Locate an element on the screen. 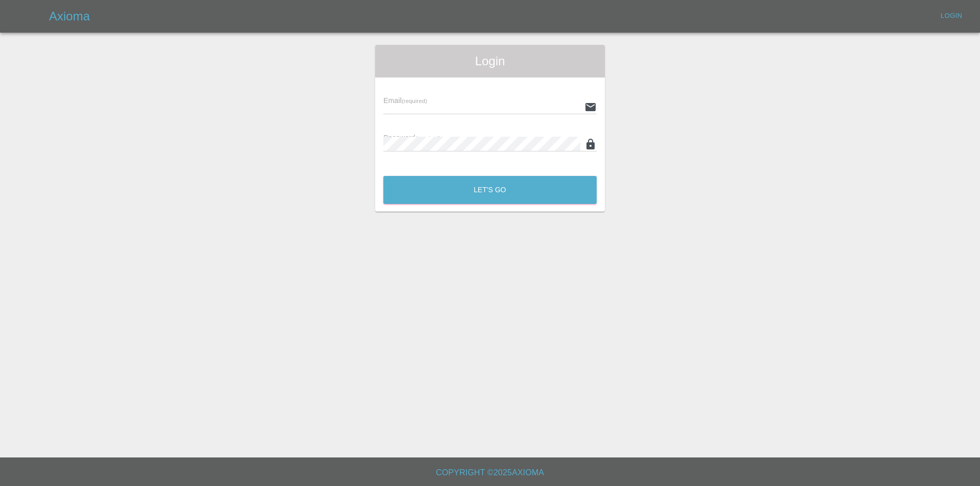 The height and width of the screenshot is (486, 980). span: Password is located at coordinates (412, 138).